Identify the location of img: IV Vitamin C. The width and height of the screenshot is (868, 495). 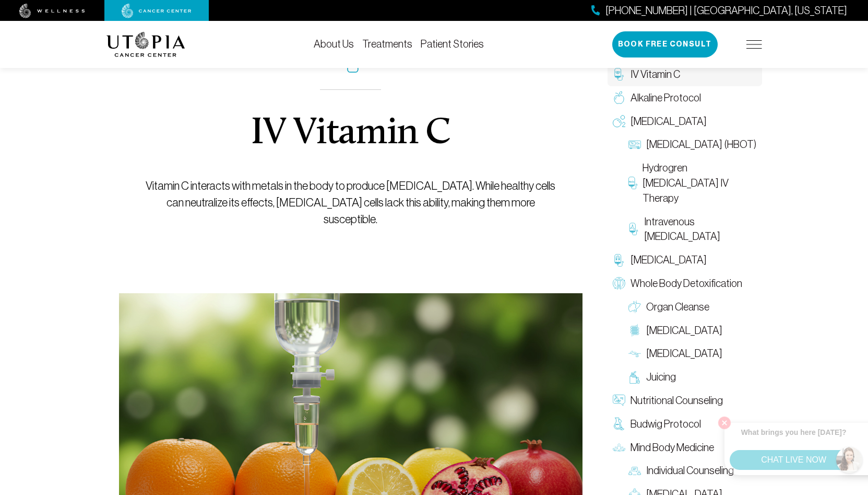
(619, 74).